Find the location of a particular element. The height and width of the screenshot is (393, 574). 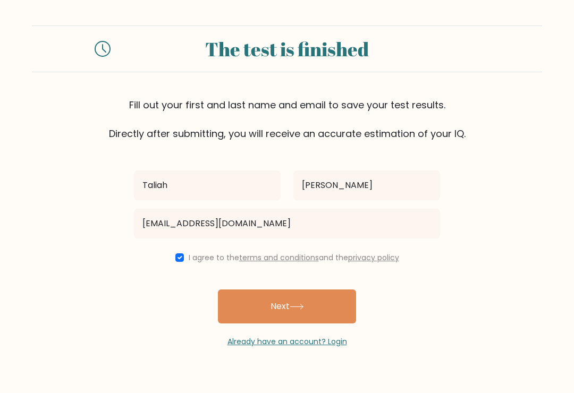

button: Next is located at coordinates (287, 306).